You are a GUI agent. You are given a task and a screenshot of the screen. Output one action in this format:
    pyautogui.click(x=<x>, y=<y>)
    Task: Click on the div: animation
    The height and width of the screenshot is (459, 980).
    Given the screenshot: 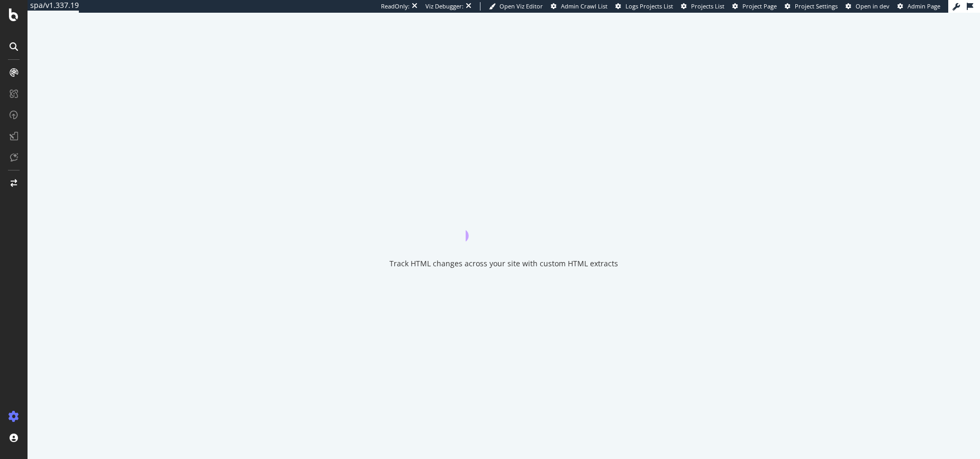 What is the action you would take?
    pyautogui.click(x=503, y=222)
    